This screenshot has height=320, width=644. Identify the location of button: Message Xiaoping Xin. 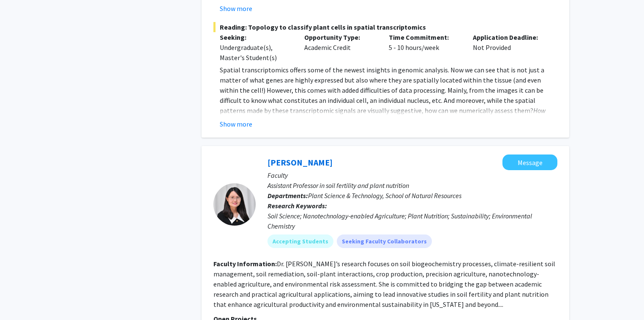
(530, 162).